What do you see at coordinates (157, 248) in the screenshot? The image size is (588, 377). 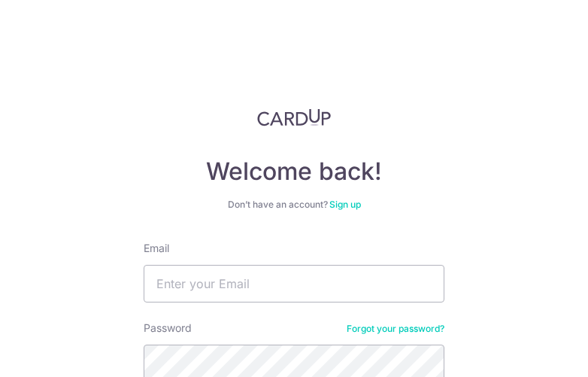 I see `label: Email` at bounding box center [157, 248].